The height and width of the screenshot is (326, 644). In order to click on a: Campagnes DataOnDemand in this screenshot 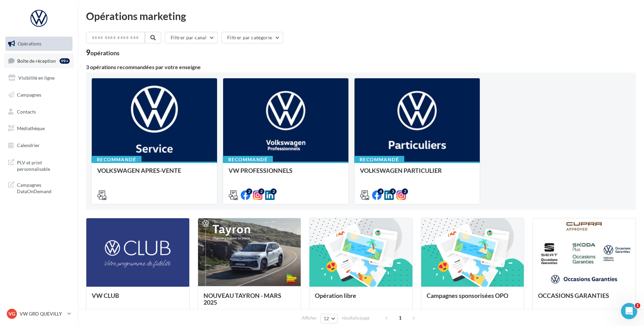, I will do `click(39, 188)`.